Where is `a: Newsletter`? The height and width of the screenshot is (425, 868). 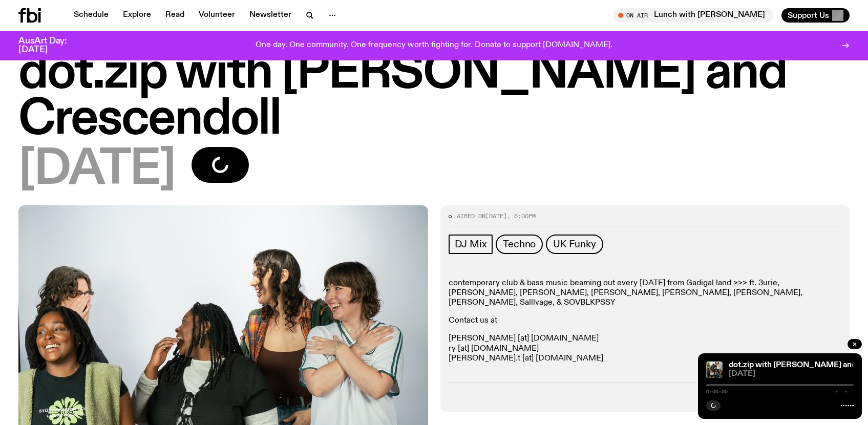 a: Newsletter is located at coordinates (271, 16).